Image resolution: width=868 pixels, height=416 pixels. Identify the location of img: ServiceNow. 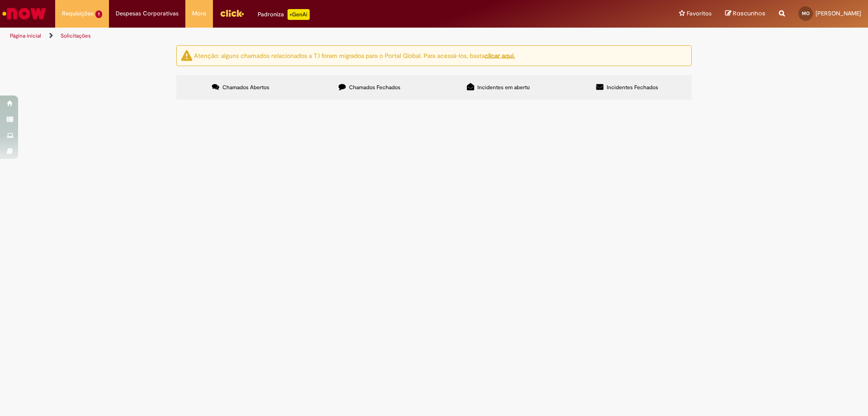
(24, 14).